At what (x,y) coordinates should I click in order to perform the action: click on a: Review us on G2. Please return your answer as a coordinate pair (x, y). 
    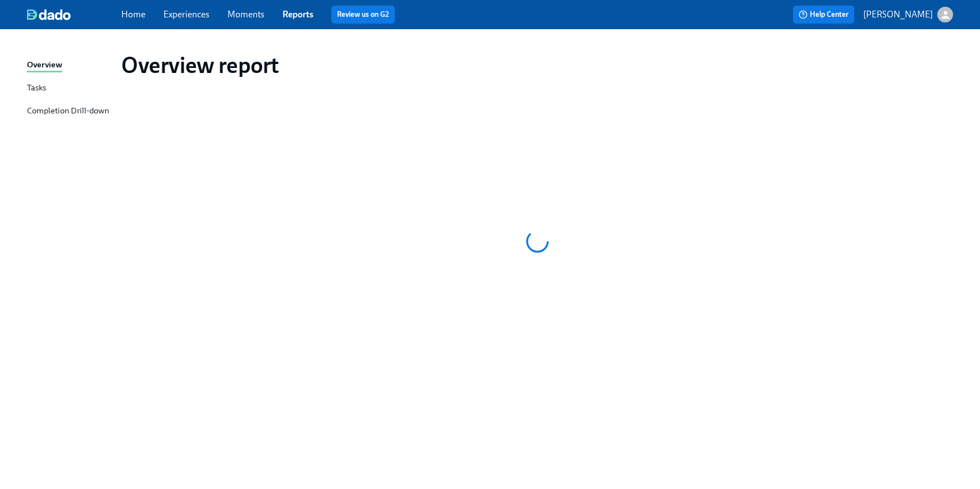
    Looking at the image, I should click on (363, 14).